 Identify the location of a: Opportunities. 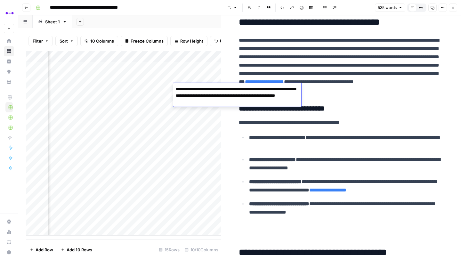
(9, 72).